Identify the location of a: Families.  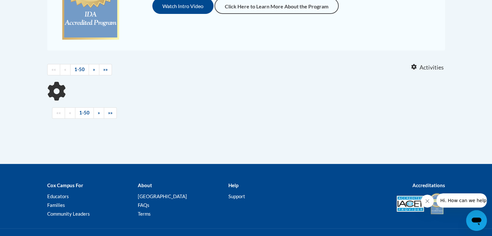
(56, 205).